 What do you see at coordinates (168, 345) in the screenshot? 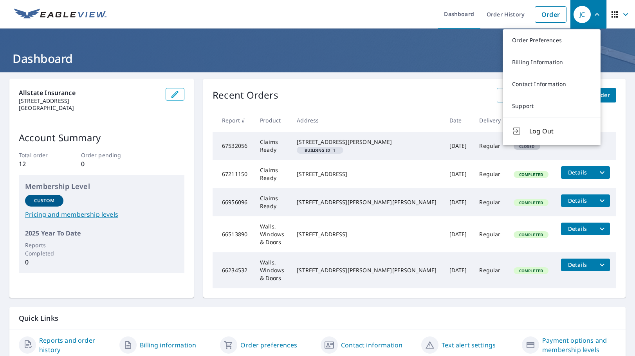
I see `a: Billing information` at bounding box center [168, 345].